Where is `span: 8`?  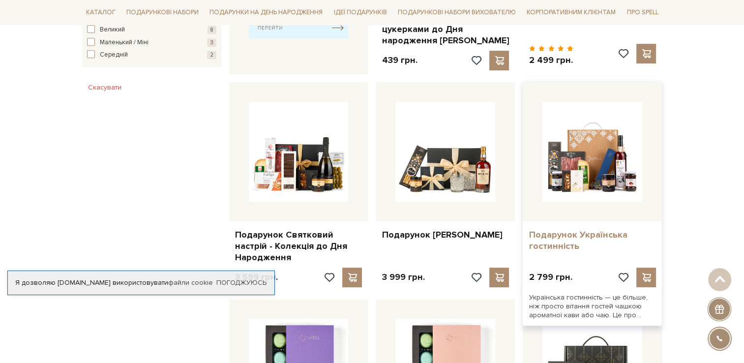 span: 8 is located at coordinates (212, 30).